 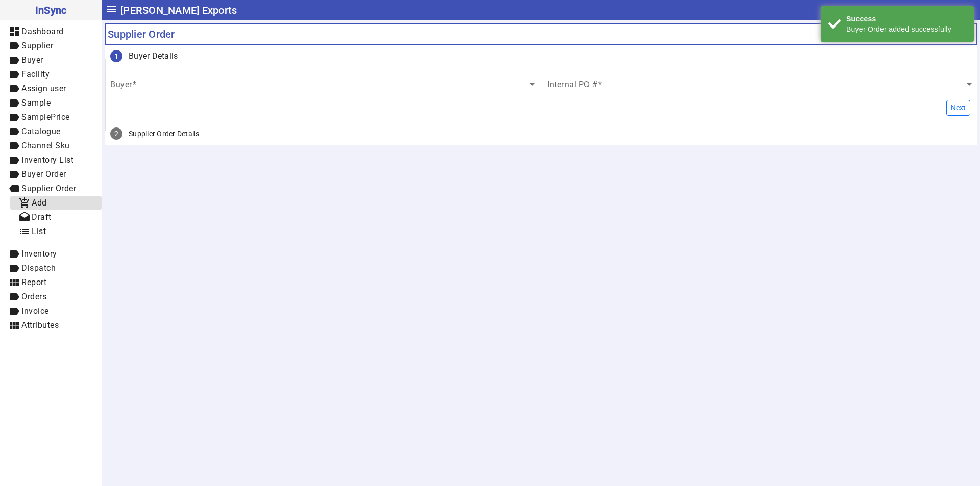 What do you see at coordinates (36, 103) in the screenshot?
I see `span: Sample` at bounding box center [36, 103].